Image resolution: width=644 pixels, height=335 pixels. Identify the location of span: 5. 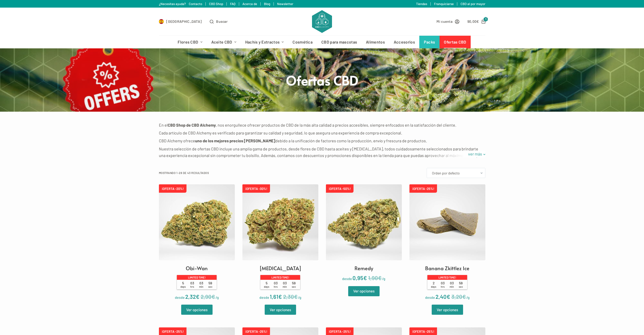
(183, 285).